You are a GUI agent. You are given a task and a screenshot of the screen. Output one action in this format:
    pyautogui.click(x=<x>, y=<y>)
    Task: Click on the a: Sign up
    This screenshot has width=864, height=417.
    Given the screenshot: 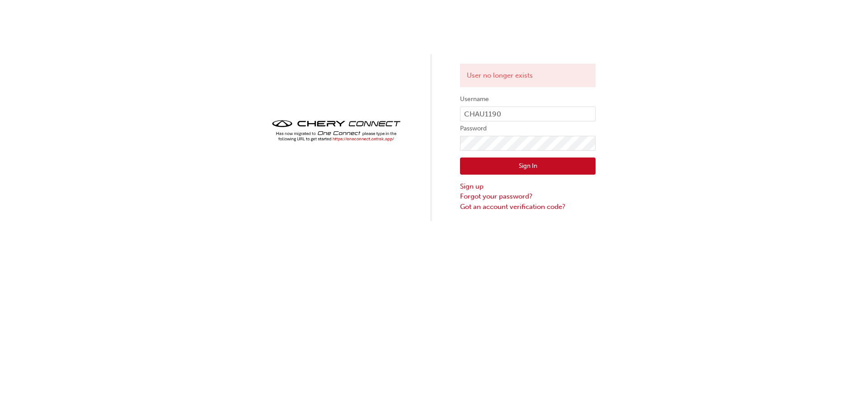 What is the action you would take?
    pyautogui.click(x=528, y=187)
    